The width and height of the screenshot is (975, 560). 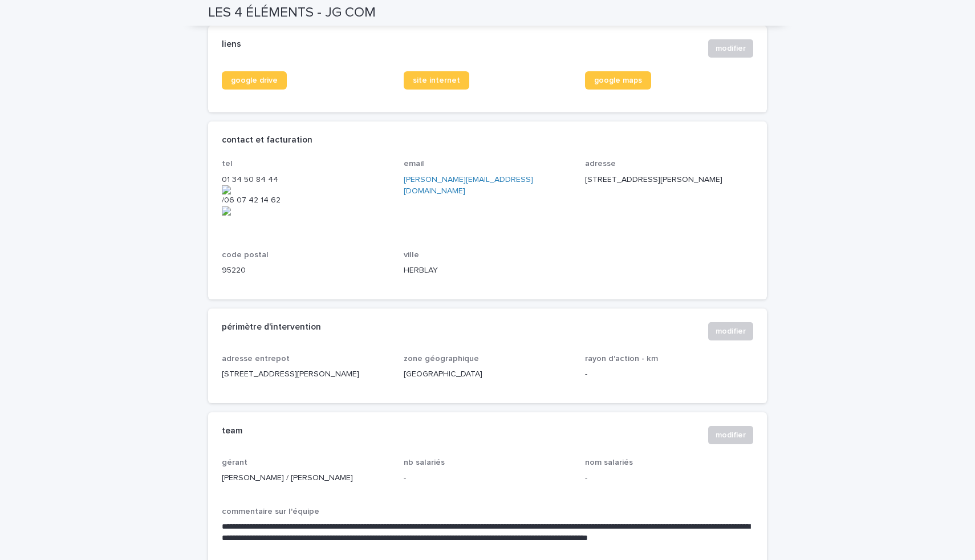 What do you see at coordinates (227, 164) in the screenshot?
I see `span: tel` at bounding box center [227, 164].